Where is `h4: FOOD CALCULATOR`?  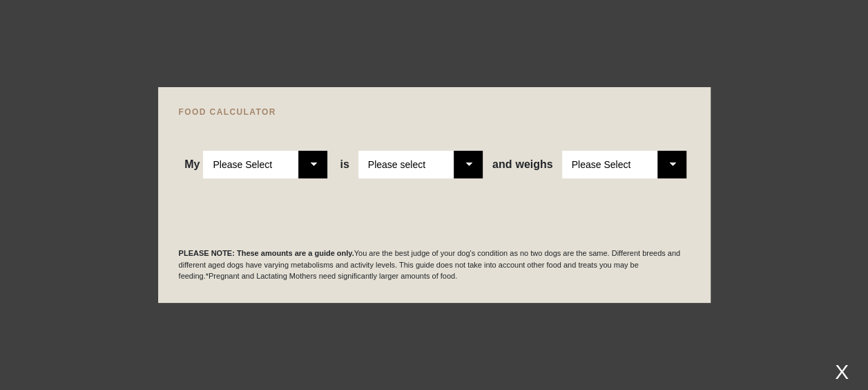 h4: FOOD CALCULATOR is located at coordinates (434, 112).